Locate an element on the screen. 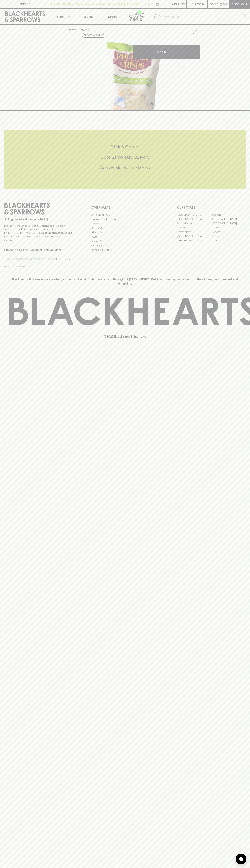  button: Shop is located at coordinates (63, 16).